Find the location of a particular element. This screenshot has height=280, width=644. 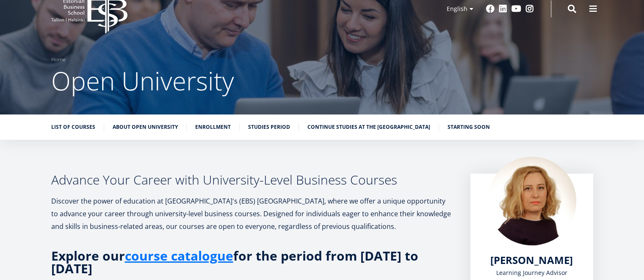

div: Learning Journey Advisor is located at coordinates (531, 273).